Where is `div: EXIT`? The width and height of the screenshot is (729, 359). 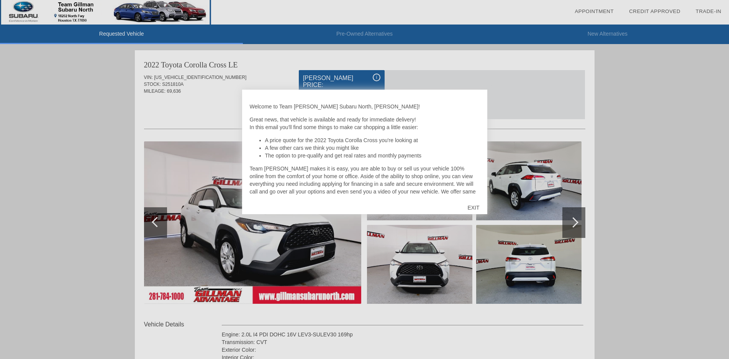
div: EXIT is located at coordinates (473, 208).